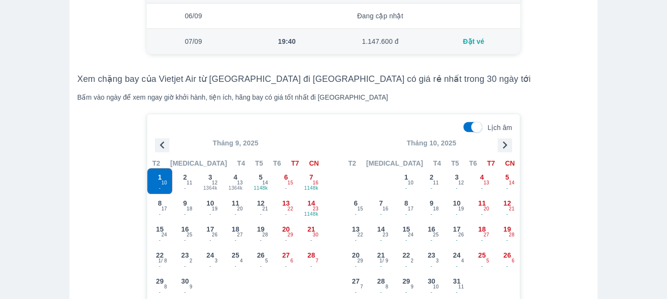  Describe the element at coordinates (160, 256) in the screenshot. I see `span: 22` at that location.